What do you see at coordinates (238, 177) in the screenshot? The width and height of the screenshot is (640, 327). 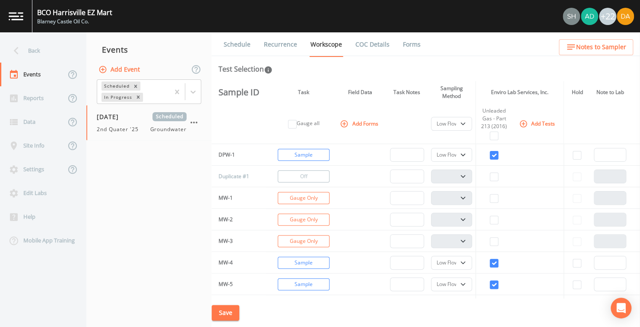 I see `td: Duplicate #1` at bounding box center [238, 177].